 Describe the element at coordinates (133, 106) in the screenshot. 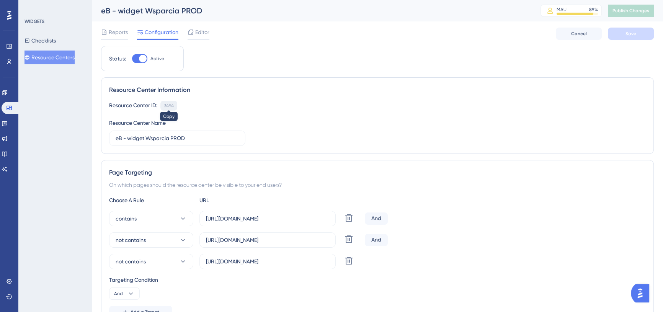

I see `div: Resource Center ID:` at that location.